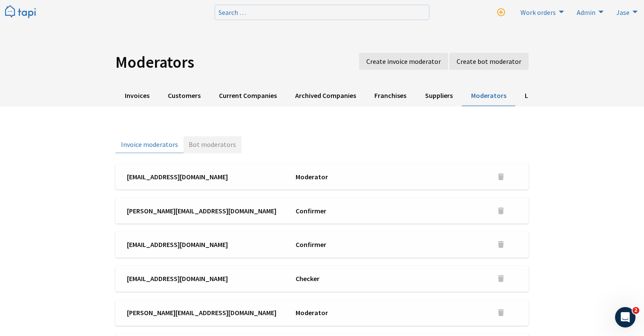  I want to click on a: Suppliers, so click(438, 96).